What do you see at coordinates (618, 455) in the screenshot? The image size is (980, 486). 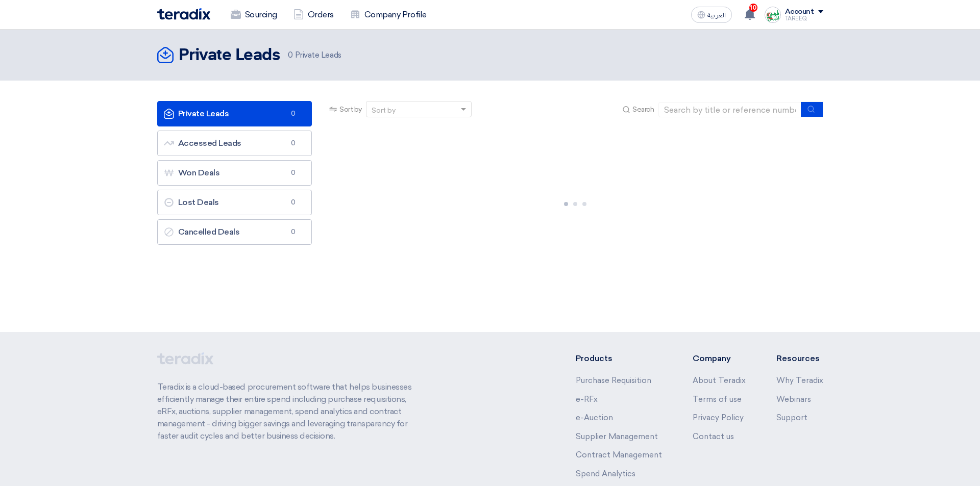 I see `a: Contract Management` at bounding box center [618, 455].